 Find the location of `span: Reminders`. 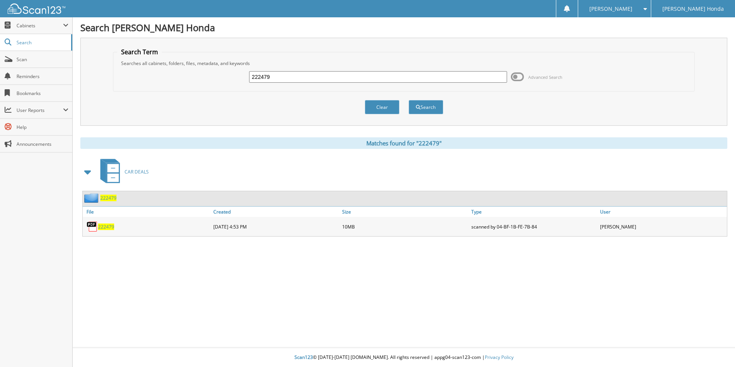

span: Reminders is located at coordinates (42, 76).